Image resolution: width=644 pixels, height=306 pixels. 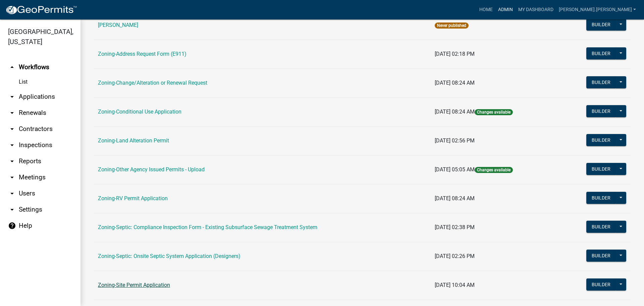 What do you see at coordinates (142, 54) in the screenshot?
I see `a: Zoning-Address Request Form (E911)` at bounding box center [142, 54].